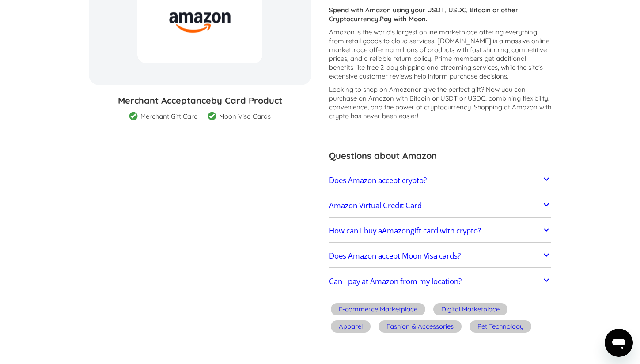 Image resolution: width=640 pixels, height=364 pixels. I want to click on a: Fashion & Accessories, so click(420, 328).